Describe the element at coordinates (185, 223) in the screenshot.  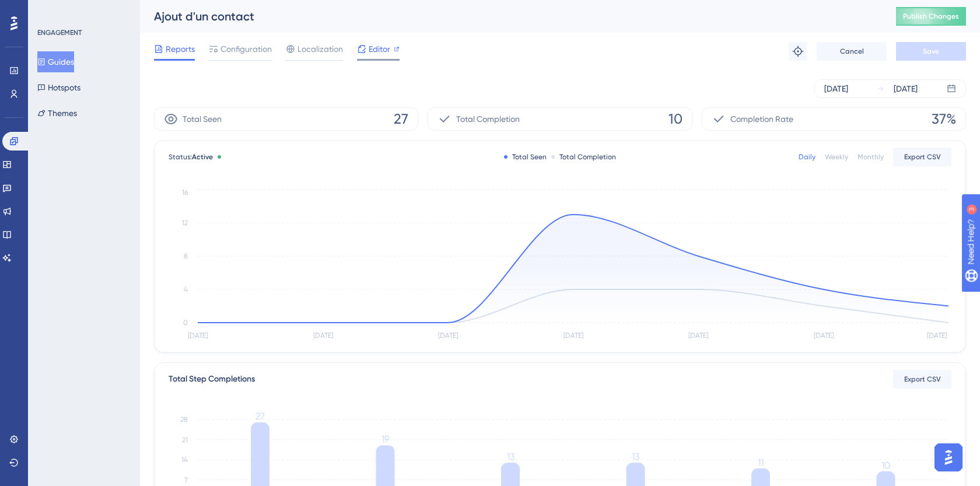
I see `tspan: 12` at that location.